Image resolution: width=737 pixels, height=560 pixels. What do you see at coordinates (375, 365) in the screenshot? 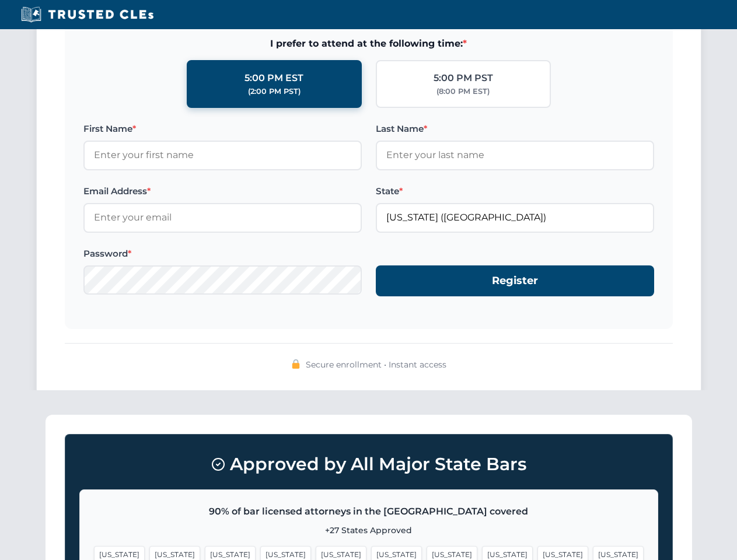
I see `span: Secure enrollment • Instant access` at bounding box center [375, 365].